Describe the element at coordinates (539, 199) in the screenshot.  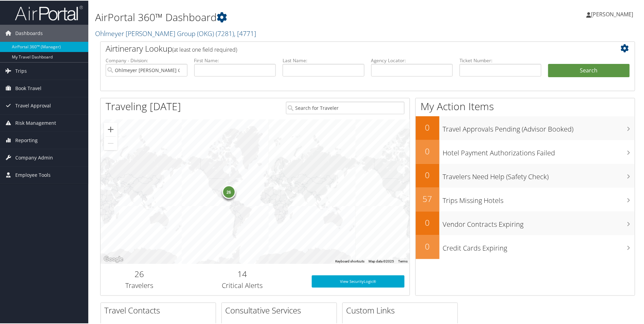
I see `h3: Trips Missing Hotels` at that location.